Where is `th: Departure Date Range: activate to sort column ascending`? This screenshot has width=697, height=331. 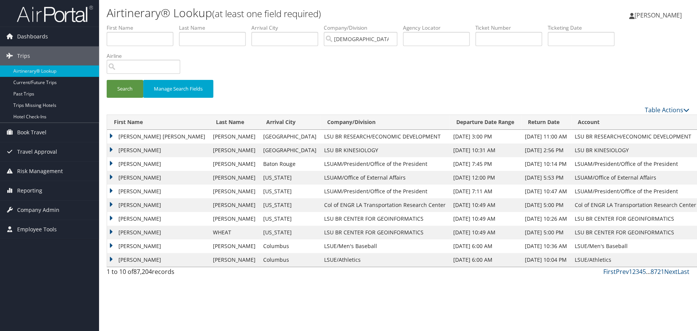
th: Departure Date Range: activate to sort column ascending is located at coordinates (485, 122).